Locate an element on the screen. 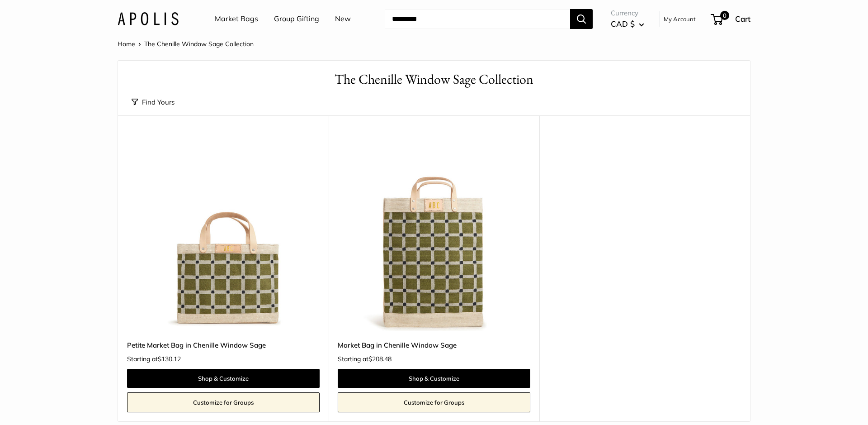 This screenshot has width=868, height=425. span: 0 is located at coordinates (725, 16).